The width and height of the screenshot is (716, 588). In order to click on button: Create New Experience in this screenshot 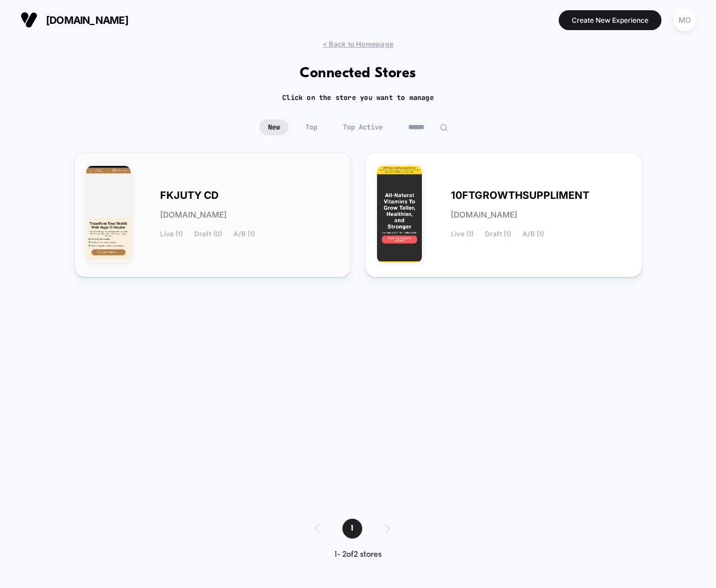, I will do `click(610, 20)`.